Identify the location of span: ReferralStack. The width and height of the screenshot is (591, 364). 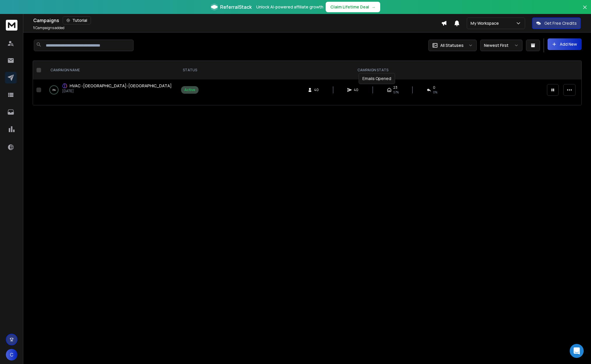
(236, 7).